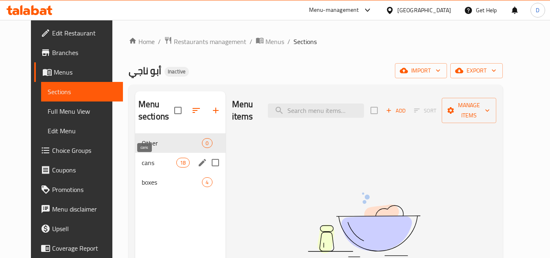 The width and height of the screenshot is (550, 258). I want to click on span: Inactive, so click(177, 71).